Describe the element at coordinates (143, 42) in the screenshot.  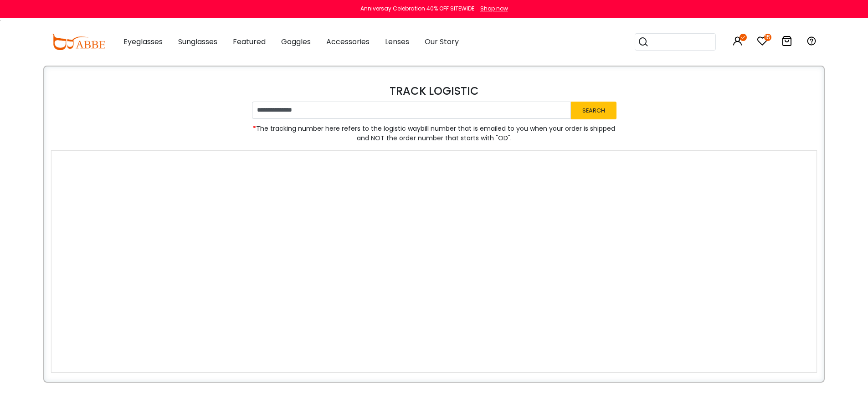
I see `span: Eyeglasses` at that location.